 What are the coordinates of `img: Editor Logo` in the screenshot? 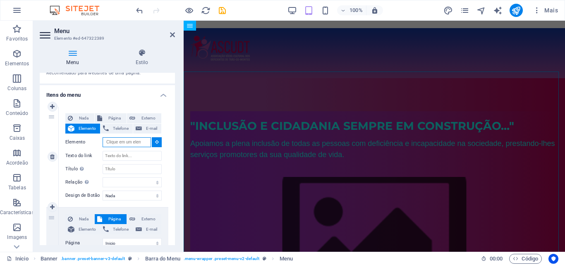 It's located at (79, 10).